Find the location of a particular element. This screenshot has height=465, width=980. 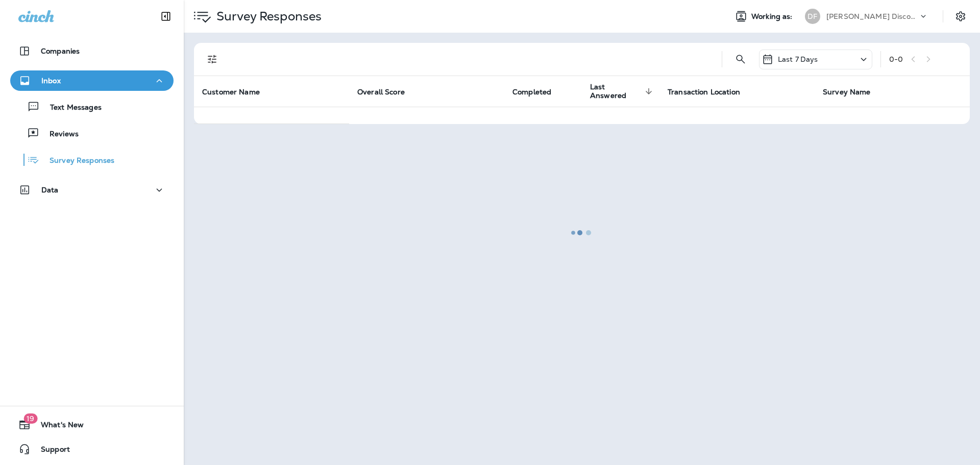

span: Support is located at coordinates (50, 451).